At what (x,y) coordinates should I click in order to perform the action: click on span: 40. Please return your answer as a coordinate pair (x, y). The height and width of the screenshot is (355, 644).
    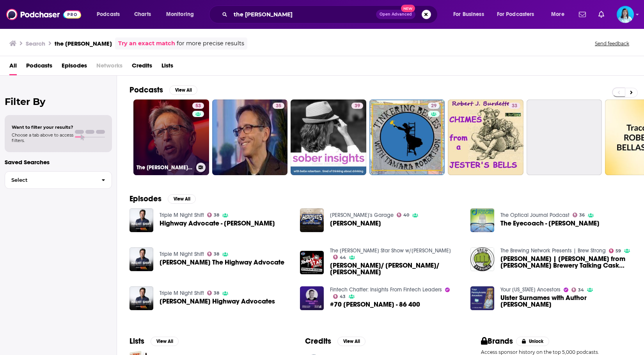
    Looking at the image, I should click on (406, 214).